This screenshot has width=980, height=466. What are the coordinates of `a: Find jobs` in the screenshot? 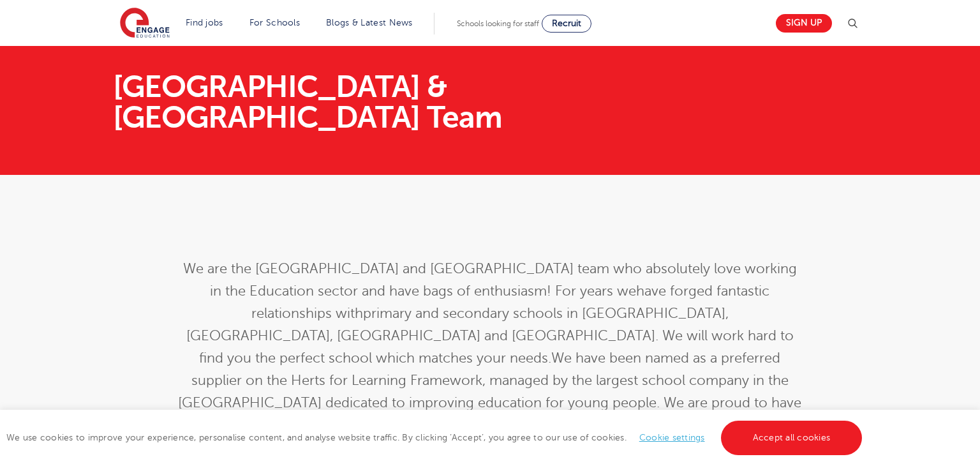 It's located at (204, 22).